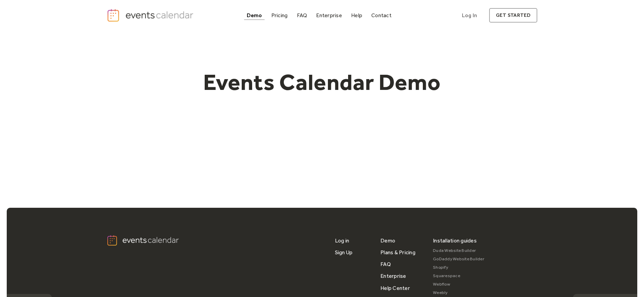  Describe the element at coordinates (342, 240) in the screenshot. I see `a: Log in` at that location.